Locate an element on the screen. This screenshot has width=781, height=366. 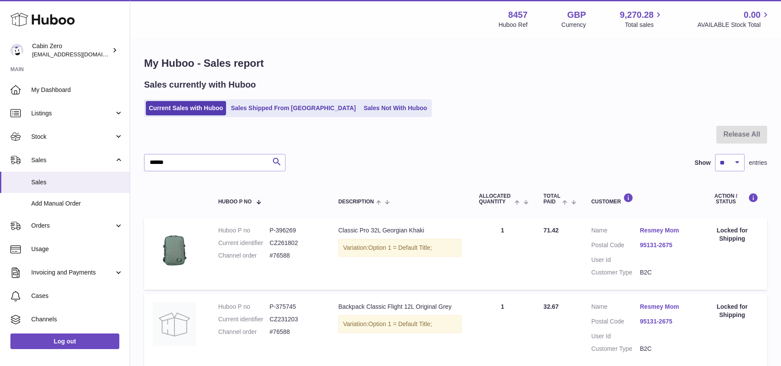
label: Show is located at coordinates (702, 163).